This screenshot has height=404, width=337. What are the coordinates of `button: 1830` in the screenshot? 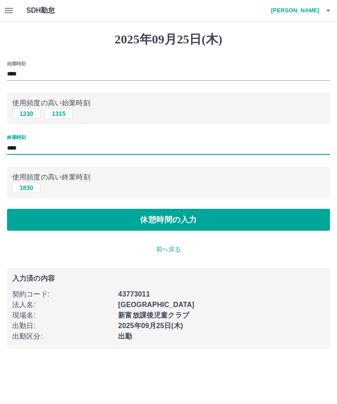 It's located at (26, 188).